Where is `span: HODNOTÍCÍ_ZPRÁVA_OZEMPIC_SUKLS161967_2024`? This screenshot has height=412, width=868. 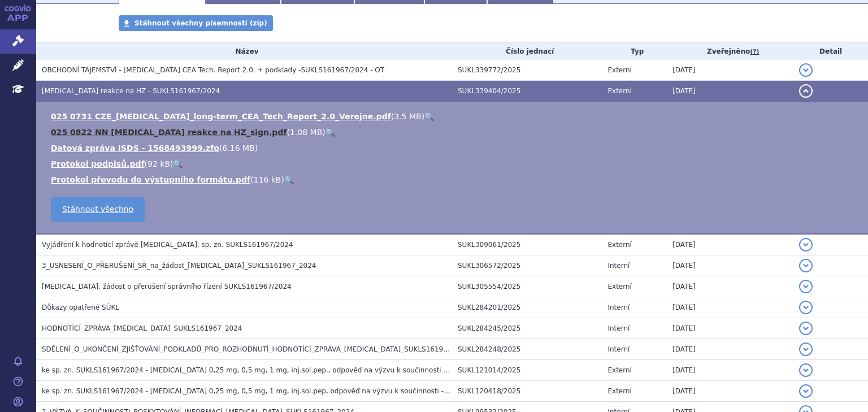 span: HODNOTÍCÍ_ZPRÁVA_OZEMPIC_SUKLS161967_2024 is located at coordinates (142, 328).